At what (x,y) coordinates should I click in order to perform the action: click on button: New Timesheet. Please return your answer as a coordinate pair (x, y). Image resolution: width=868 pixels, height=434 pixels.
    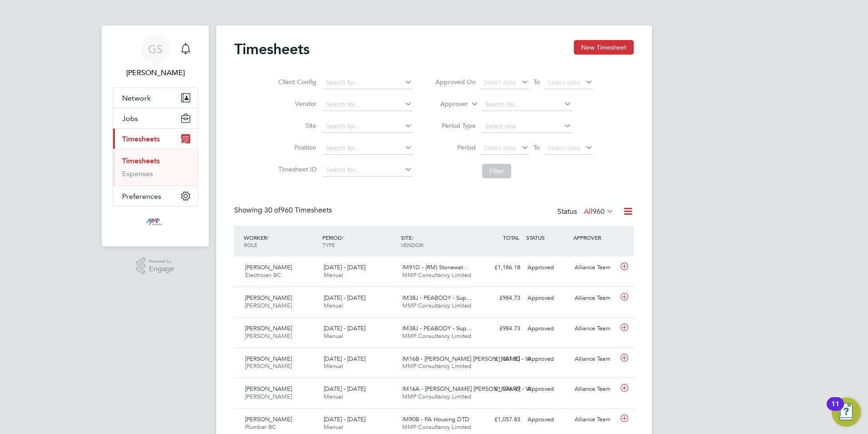
    Looking at the image, I should click on (604, 47).